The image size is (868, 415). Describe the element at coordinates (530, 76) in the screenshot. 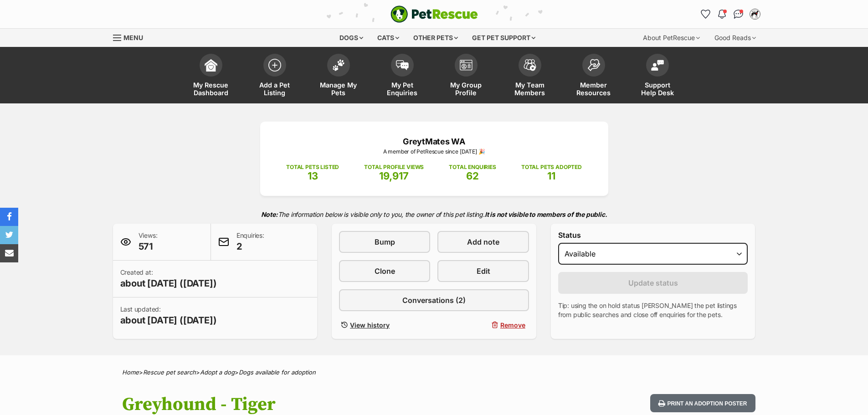

I see `a: My Team Members` at that location.